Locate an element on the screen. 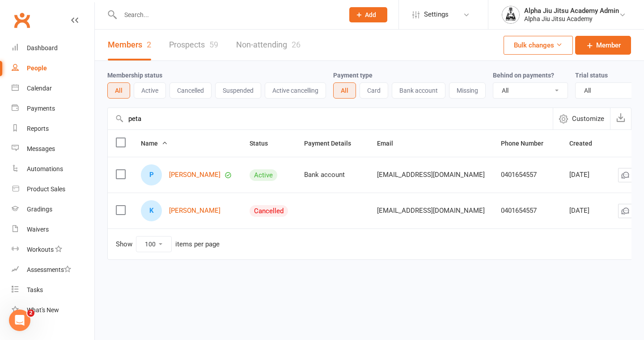  label: Payment type is located at coordinates (353, 75).